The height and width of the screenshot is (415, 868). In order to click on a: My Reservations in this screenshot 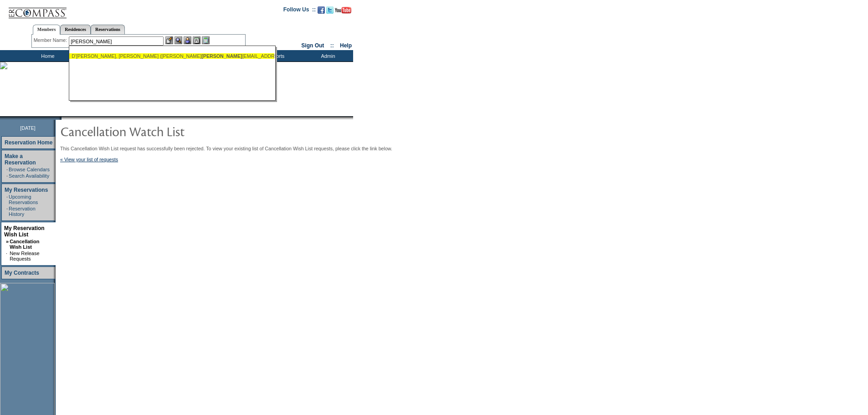, I will do `click(26, 190)`.